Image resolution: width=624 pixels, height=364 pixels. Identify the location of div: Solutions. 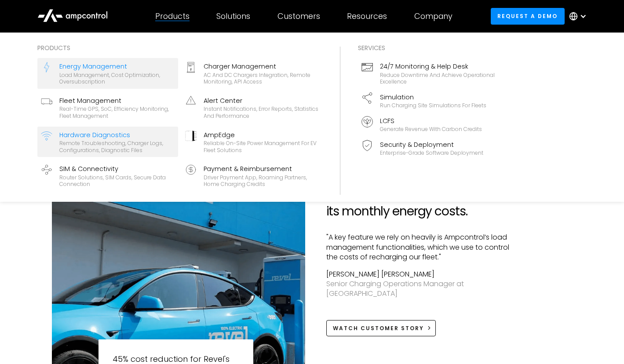
(233, 16).